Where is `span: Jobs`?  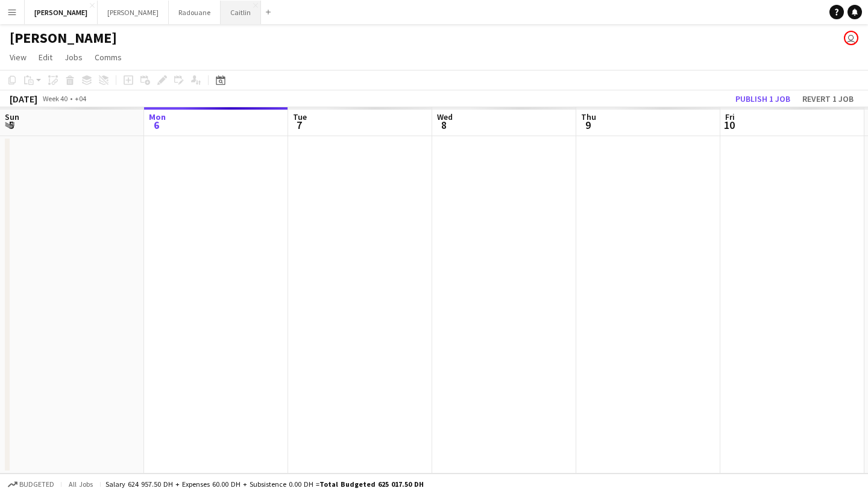
span: Jobs is located at coordinates (74, 57).